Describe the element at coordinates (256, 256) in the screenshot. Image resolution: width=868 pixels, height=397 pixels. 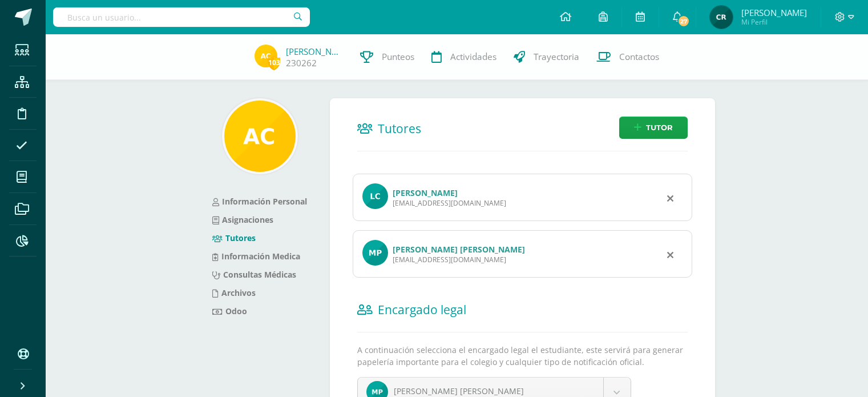
I see `a: Información Medica` at that location.